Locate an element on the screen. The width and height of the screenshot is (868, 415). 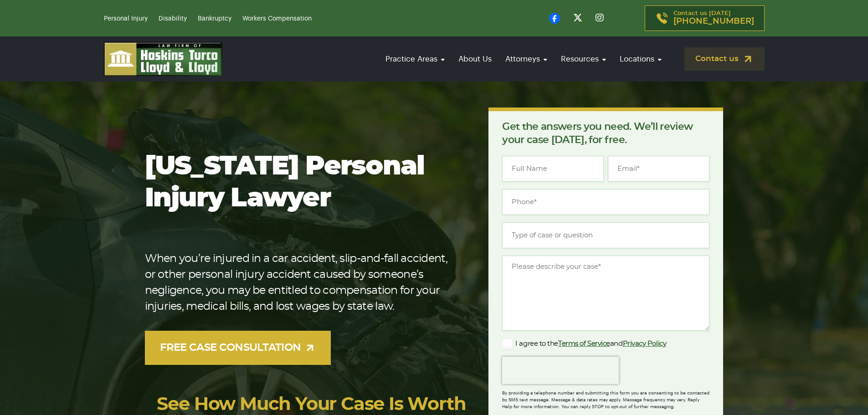
img: arrow-up-right-light.svg is located at coordinates (310, 348).